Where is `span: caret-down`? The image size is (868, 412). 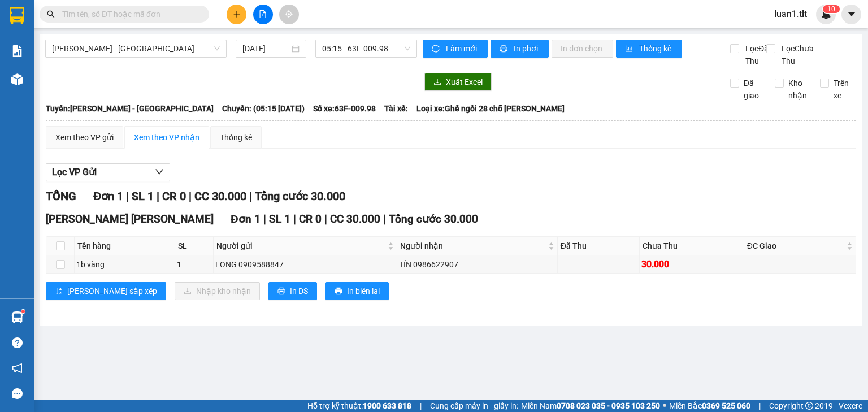
span: caret-down is located at coordinates (851, 14).